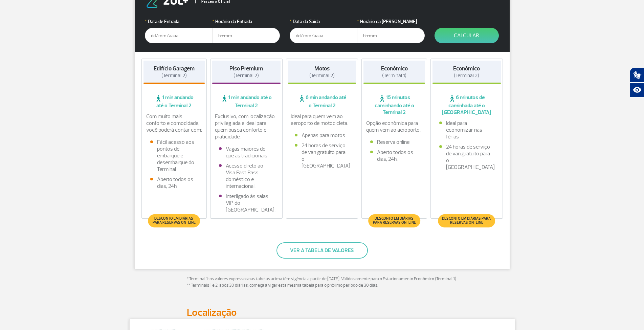 The image size is (644, 330). I want to click on span: 15 minutos caminhando até o Terminal 2, so click(394, 105).